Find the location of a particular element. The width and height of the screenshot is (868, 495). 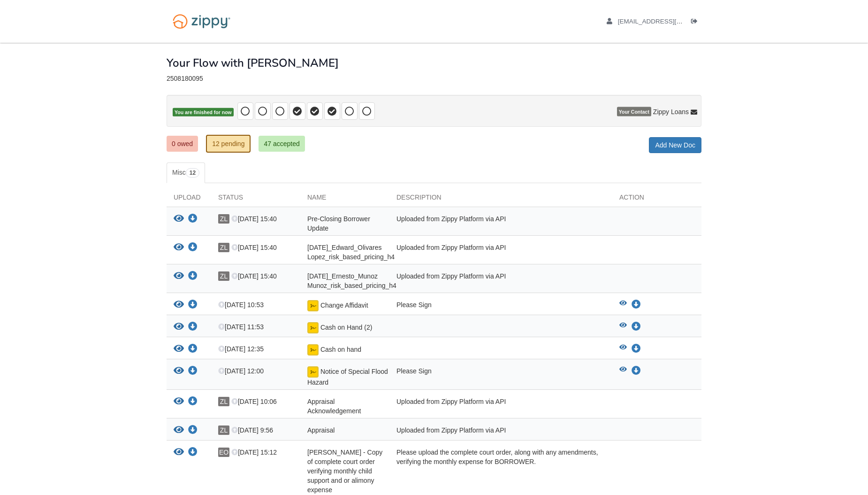

div: Status is located at coordinates (255, 199).